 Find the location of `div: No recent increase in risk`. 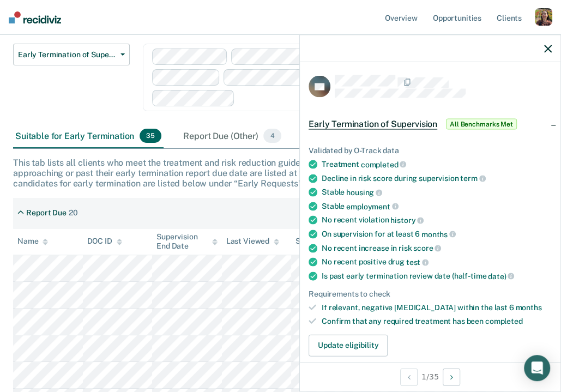

div: No recent increase in risk is located at coordinates (437, 248).